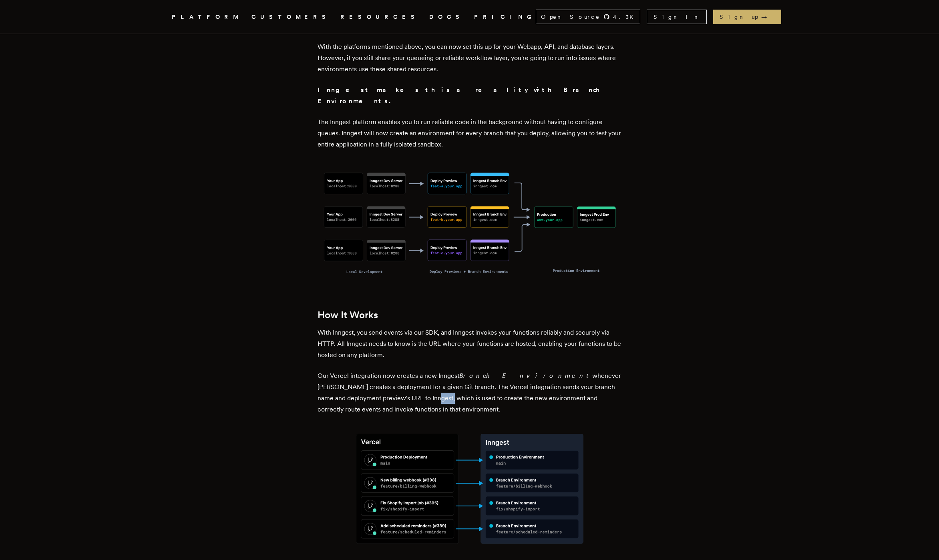 Image resolution: width=939 pixels, height=560 pixels. I want to click on p: The Inngest platform enables you to run reliable code in the background without having to configu..., so click(470, 133).